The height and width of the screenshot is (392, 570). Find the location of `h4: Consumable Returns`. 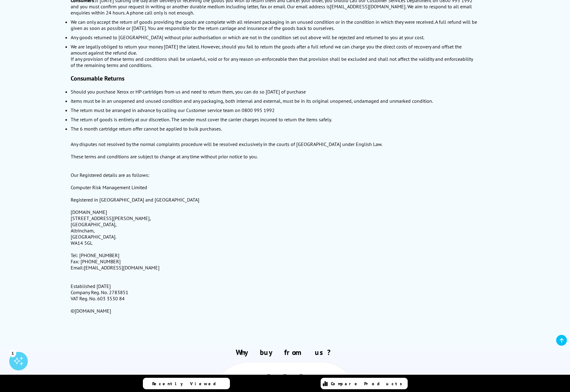

h4: Consumable Returns is located at coordinates (275, 78).